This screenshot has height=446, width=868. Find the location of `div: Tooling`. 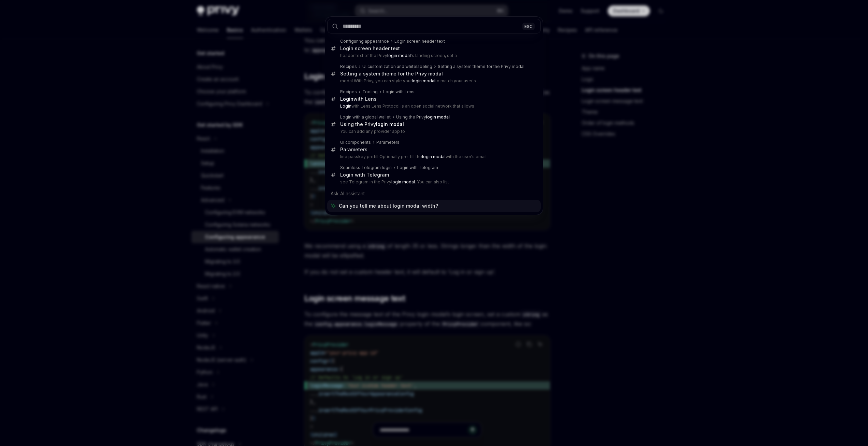

div: Tooling is located at coordinates (370, 92).